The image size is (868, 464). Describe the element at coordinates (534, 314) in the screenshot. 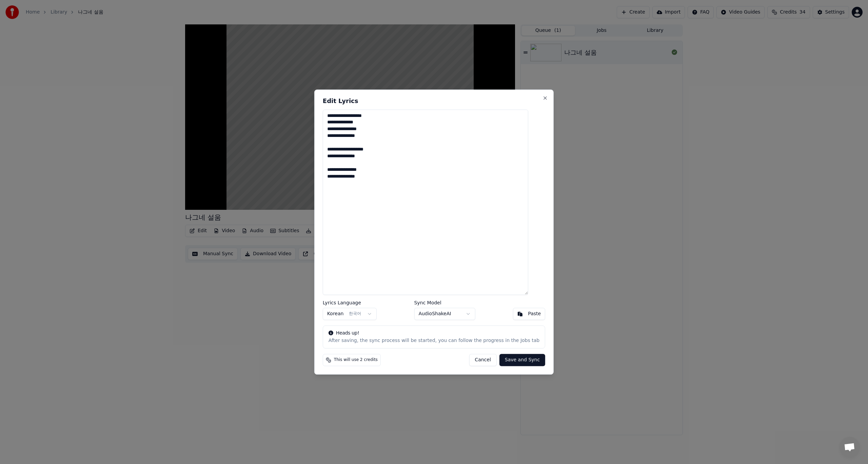

I see `div: Paste` at that location.